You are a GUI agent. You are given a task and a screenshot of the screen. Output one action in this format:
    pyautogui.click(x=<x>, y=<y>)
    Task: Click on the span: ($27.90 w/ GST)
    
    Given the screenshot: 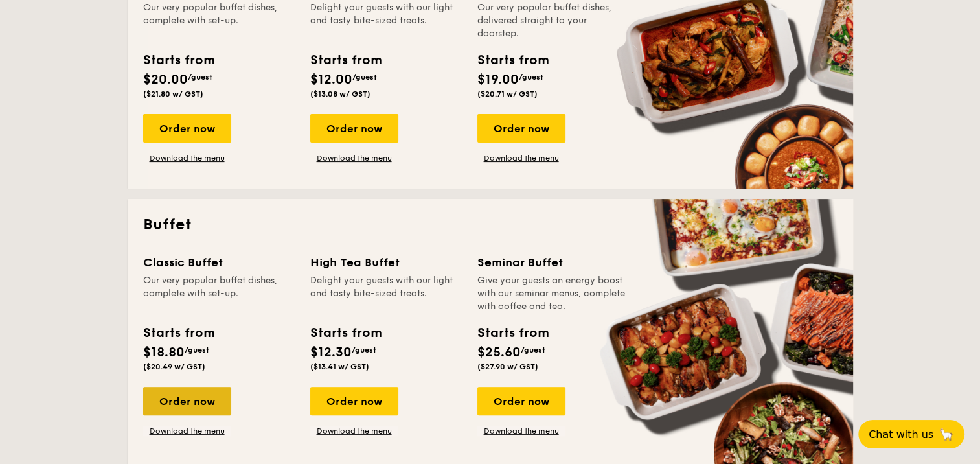 What is the action you would take?
    pyautogui.click(x=508, y=366)
    